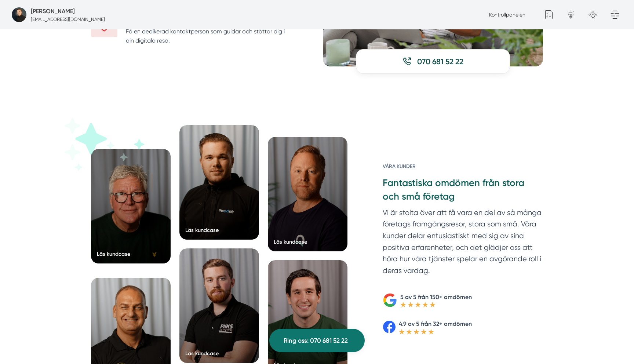 This screenshot has width=634, height=364. What do you see at coordinates (210, 36) in the screenshot?
I see `p: Få en dedikerad kontaktperson som guidar och stöttar dig i din digitala resa.` at bounding box center [210, 36].